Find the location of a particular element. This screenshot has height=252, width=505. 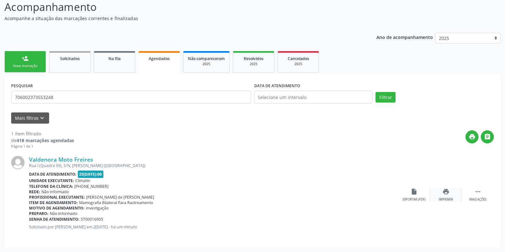

a: Valdenora Moto Freires is located at coordinates (61, 159).